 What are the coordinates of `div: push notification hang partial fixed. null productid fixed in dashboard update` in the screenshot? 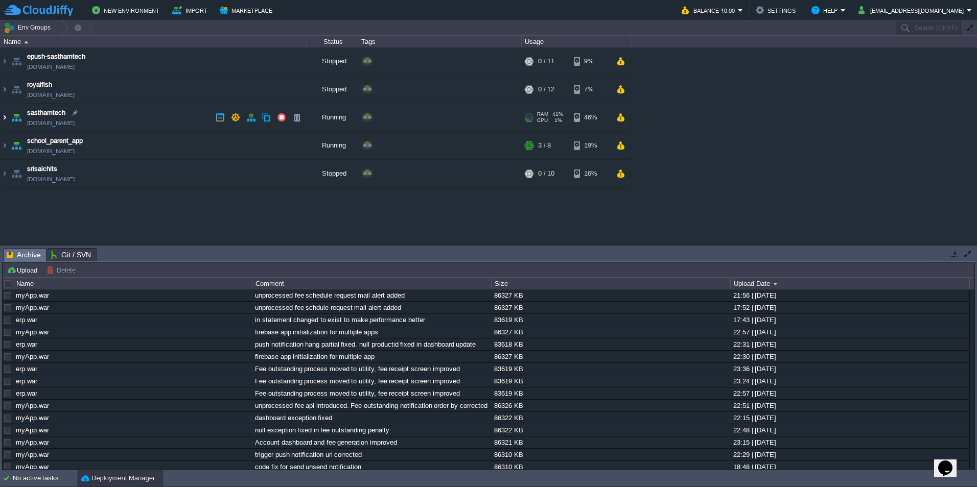 It's located at (371, 344).